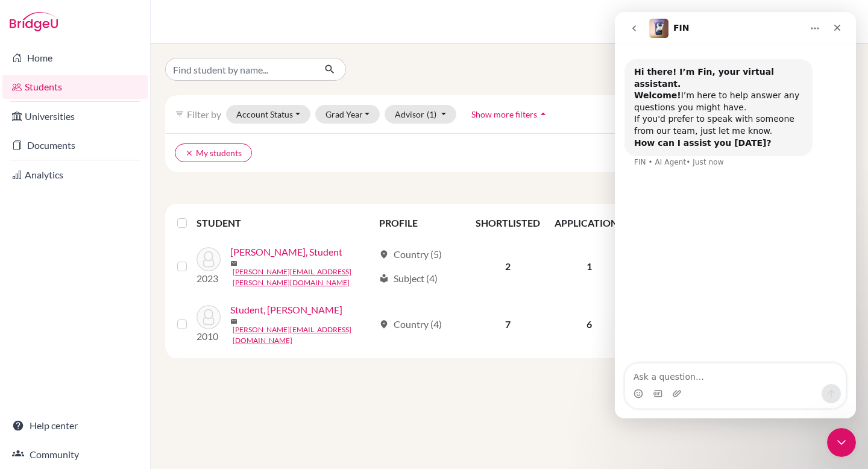  I want to click on button: clearMy students, so click(213, 153).